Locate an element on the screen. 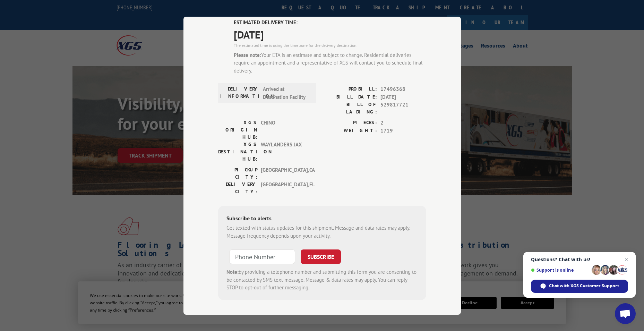  label: PIECES: is located at coordinates (350, 123).